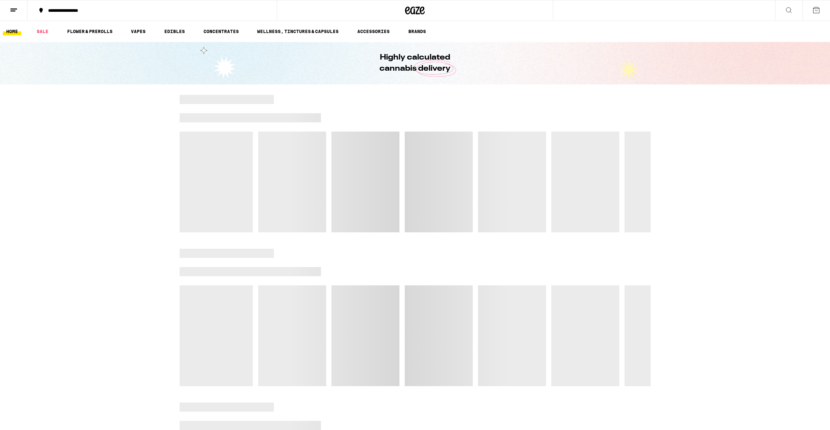  I want to click on a: WELLNESS, TINCTURES & CAPSULES, so click(298, 31).